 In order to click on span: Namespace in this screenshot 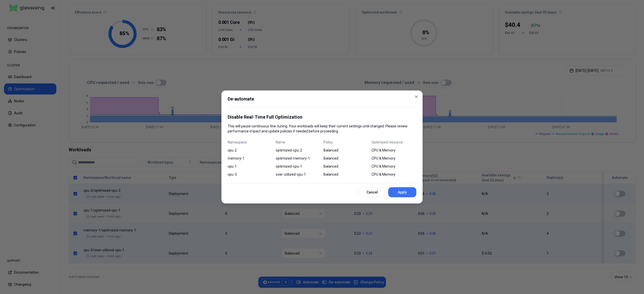, I will do `click(250, 142)`.